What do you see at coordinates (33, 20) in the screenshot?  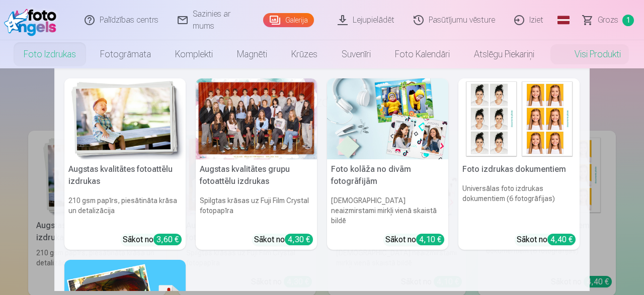 I see `img: /fa1` at bounding box center [33, 20].